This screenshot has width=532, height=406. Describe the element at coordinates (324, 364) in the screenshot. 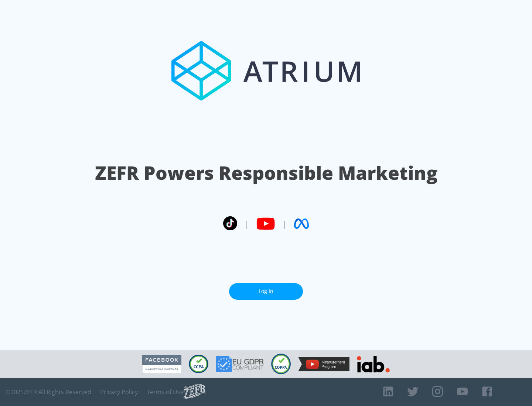

I see `img: YouTube Measurement Program` at that location.